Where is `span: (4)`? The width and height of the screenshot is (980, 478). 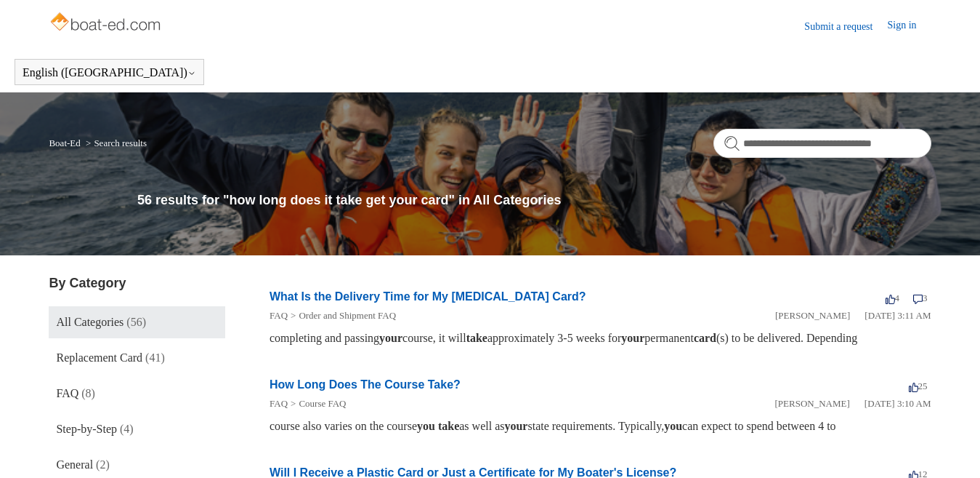 span: (4) is located at coordinates (126, 428).